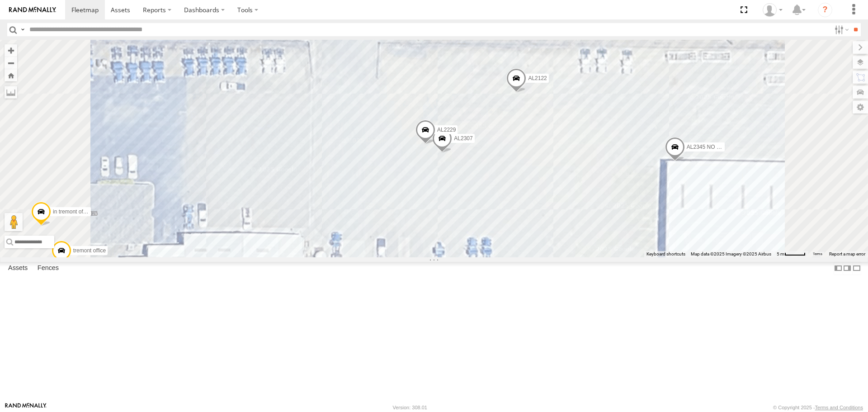  Describe the element at coordinates (731, 254) in the screenshot. I see `span: Map data ©2025 Imagery ©2025 Airbus` at that location.